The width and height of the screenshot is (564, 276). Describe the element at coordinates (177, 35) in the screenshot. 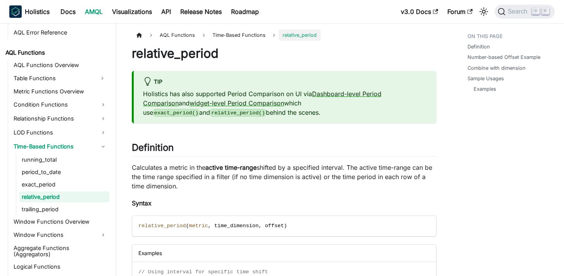

I see `span: AQL Functions` at that location.